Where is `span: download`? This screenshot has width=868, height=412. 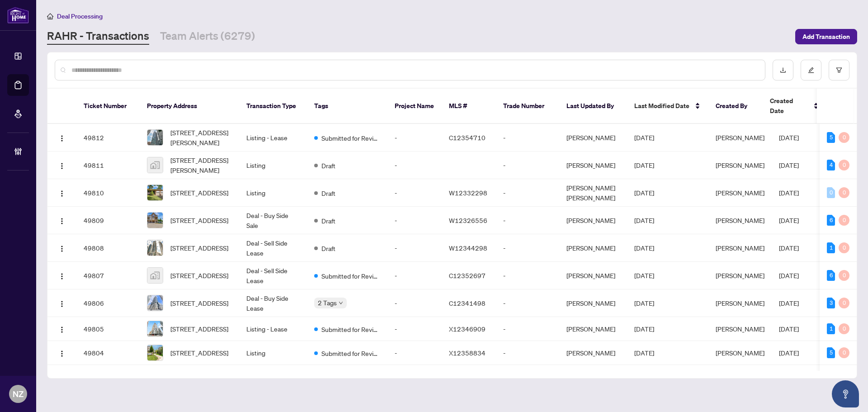 span: download is located at coordinates (784, 70).